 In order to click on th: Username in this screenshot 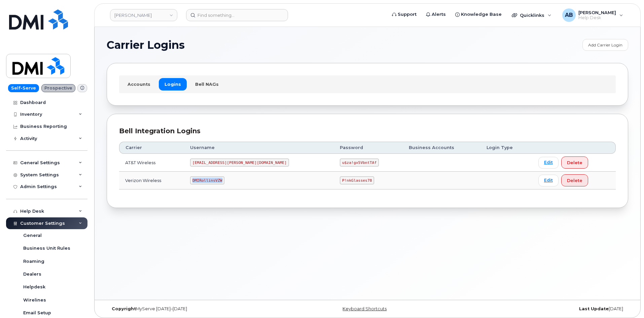, I will do `click(259, 148)`.